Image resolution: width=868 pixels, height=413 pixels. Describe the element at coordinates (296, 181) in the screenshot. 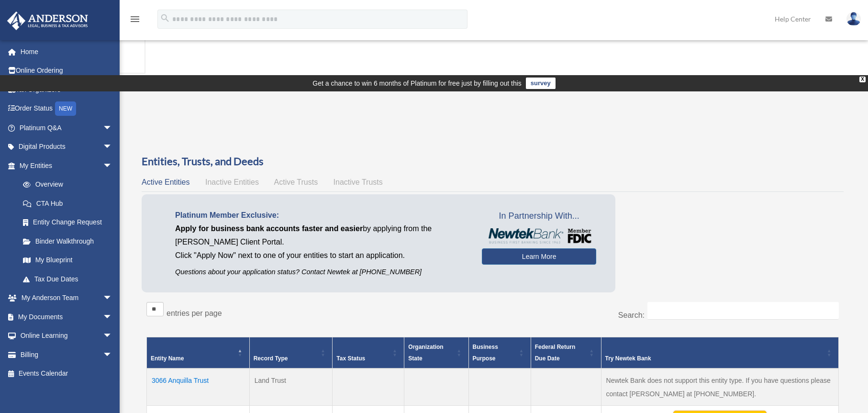

I see `span: Active Trusts` at that location.